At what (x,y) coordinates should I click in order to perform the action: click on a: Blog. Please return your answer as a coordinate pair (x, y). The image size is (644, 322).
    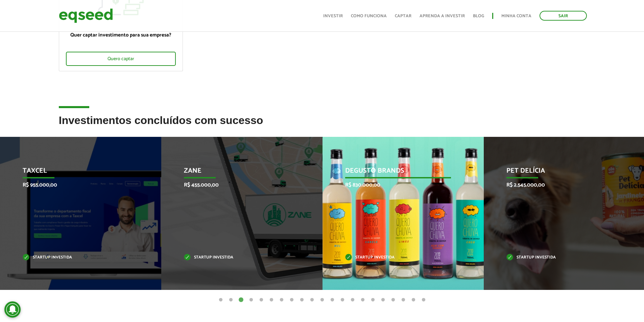
    Looking at the image, I should click on (478, 16).